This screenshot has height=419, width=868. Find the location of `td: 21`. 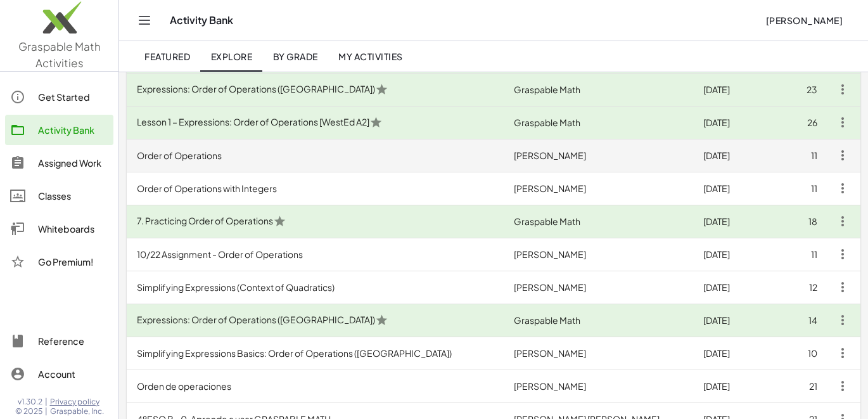

td: 21 is located at coordinates (801, 386).